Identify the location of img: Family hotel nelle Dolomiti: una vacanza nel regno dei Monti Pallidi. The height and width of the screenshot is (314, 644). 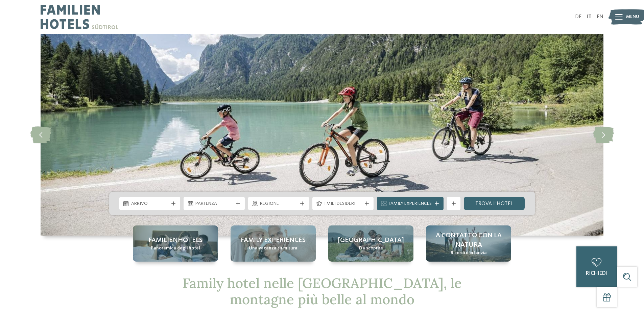
(322, 134).